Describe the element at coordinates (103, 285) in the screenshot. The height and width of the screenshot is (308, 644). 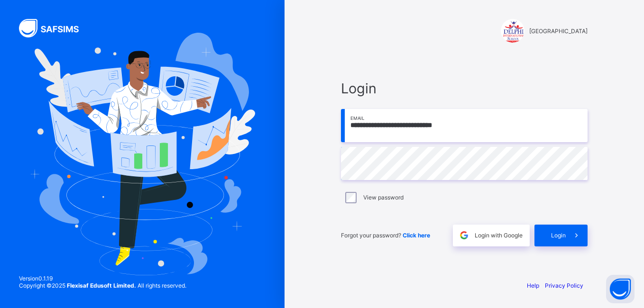
I see `span: Copyright © 2025 All rights reserved.` at that location.